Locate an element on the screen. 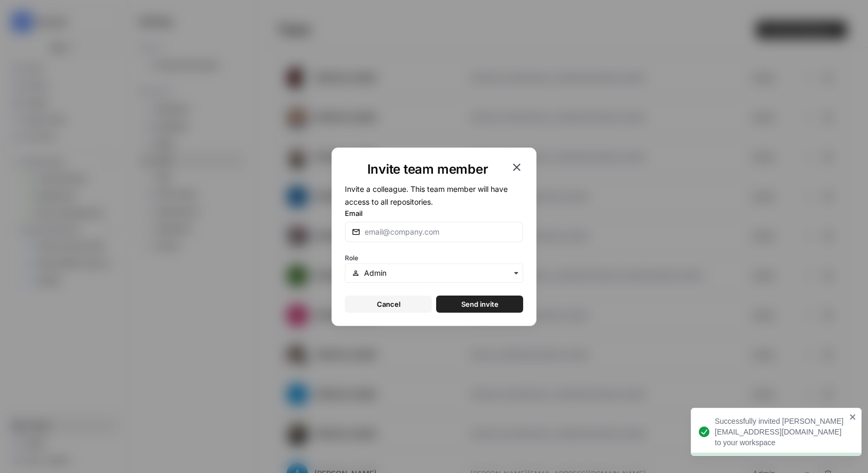  span: Cancel is located at coordinates (389, 304).